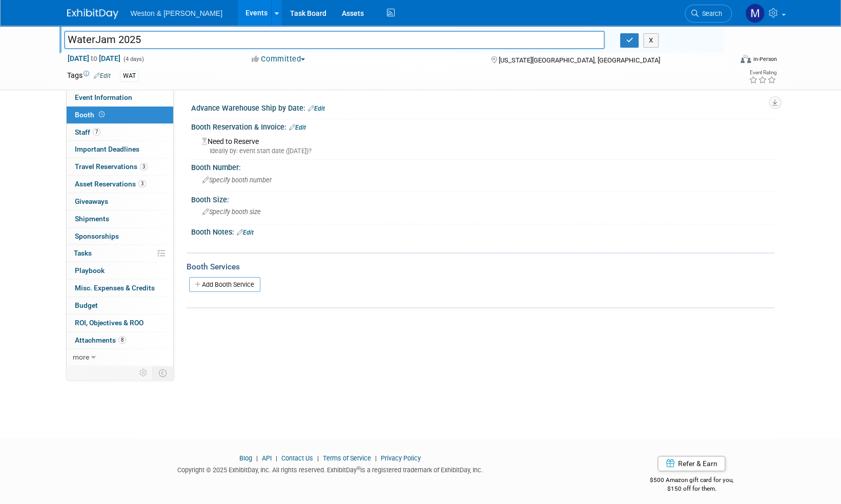 This screenshot has height=504, width=841. I want to click on span: Booth, so click(91, 115).